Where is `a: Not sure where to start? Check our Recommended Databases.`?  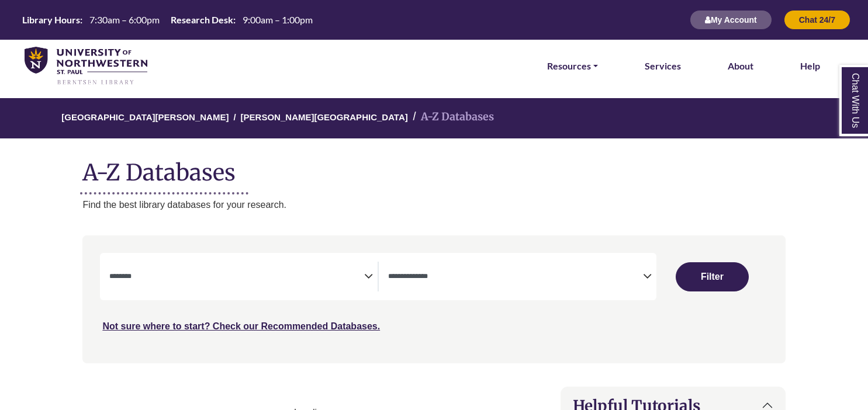 a: Not sure where to start? Check our Recommended Databases. is located at coordinates (241, 326).